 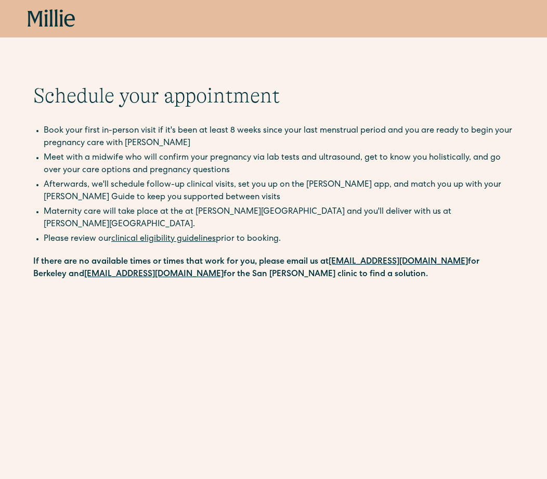 What do you see at coordinates (274, 96) in the screenshot?
I see `h1: Schedule your appointment` at bounding box center [274, 96].